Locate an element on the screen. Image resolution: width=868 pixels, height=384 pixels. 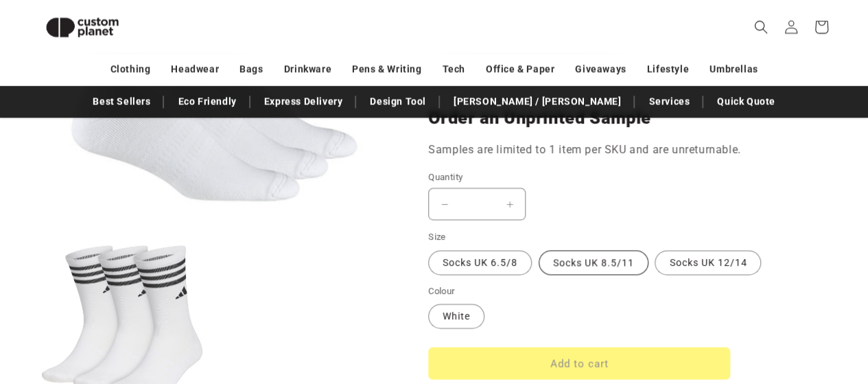
a: Eco Friendly is located at coordinates (206, 101).